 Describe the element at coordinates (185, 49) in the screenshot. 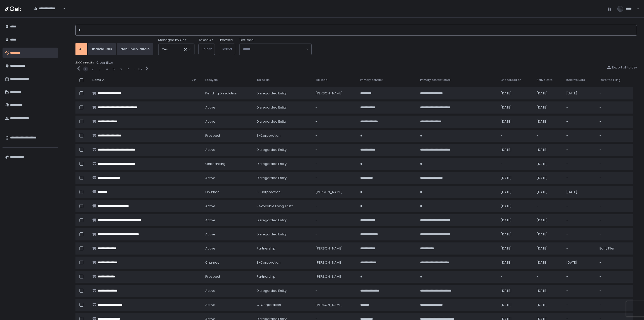

I see `button: Clear Selected` at that location.